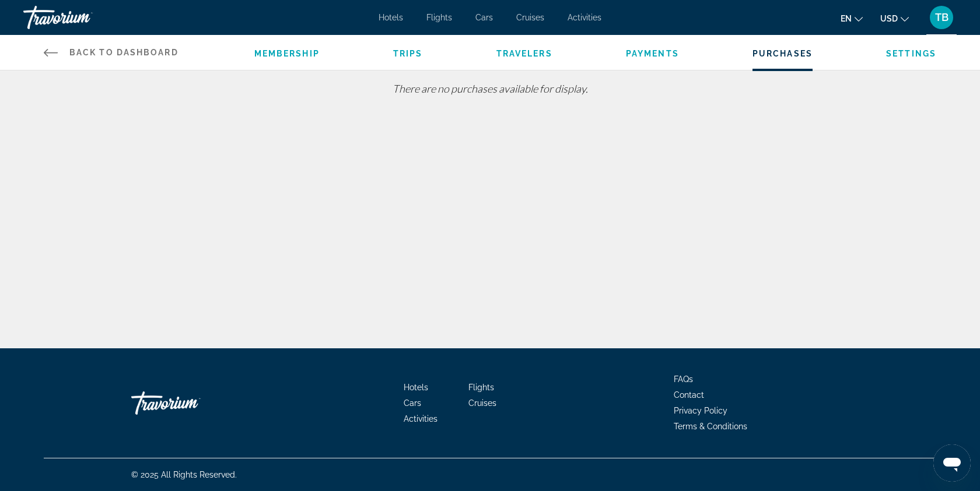 The width and height of the screenshot is (980, 491). What do you see at coordinates (942, 18) in the screenshot?
I see `span: TB` at bounding box center [942, 18].